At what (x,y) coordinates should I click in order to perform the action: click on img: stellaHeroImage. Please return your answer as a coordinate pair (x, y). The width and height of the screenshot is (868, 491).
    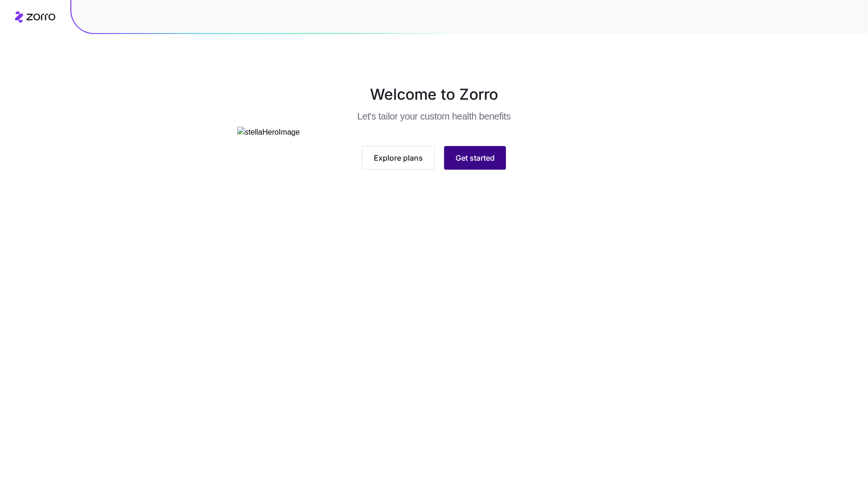
    Looking at the image, I should click on (433, 132).